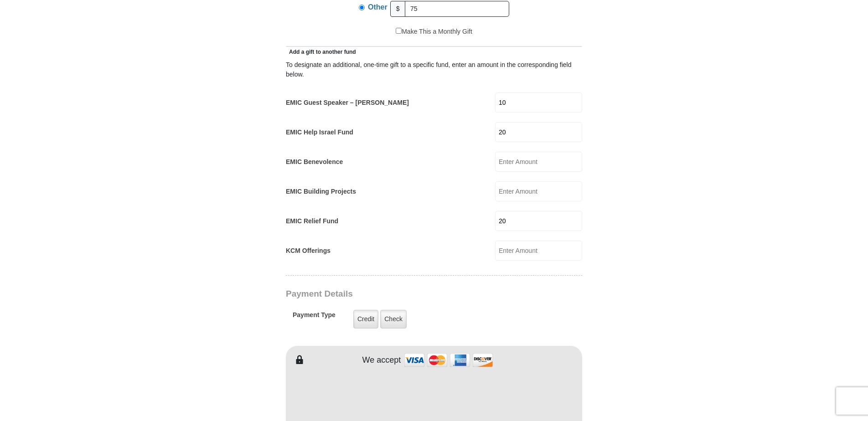  Describe the element at coordinates (393, 319) in the screenshot. I see `label: Check` at that location.